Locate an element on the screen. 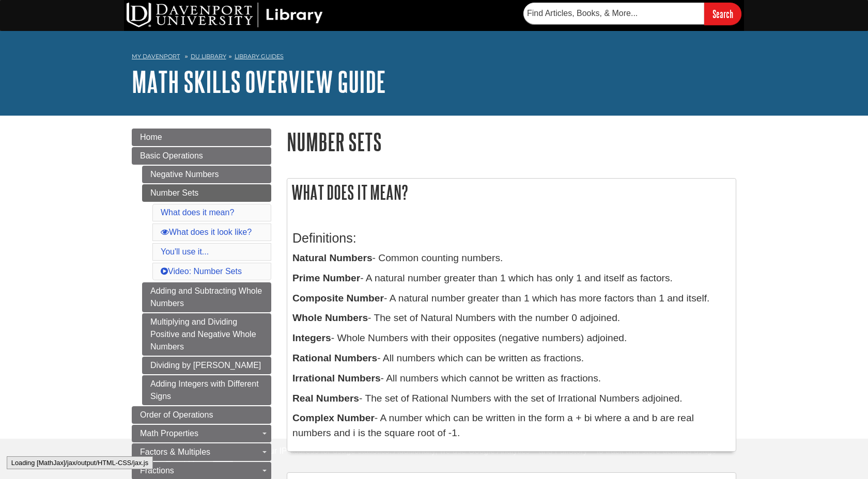  a: Math Properties is located at coordinates (201, 433).